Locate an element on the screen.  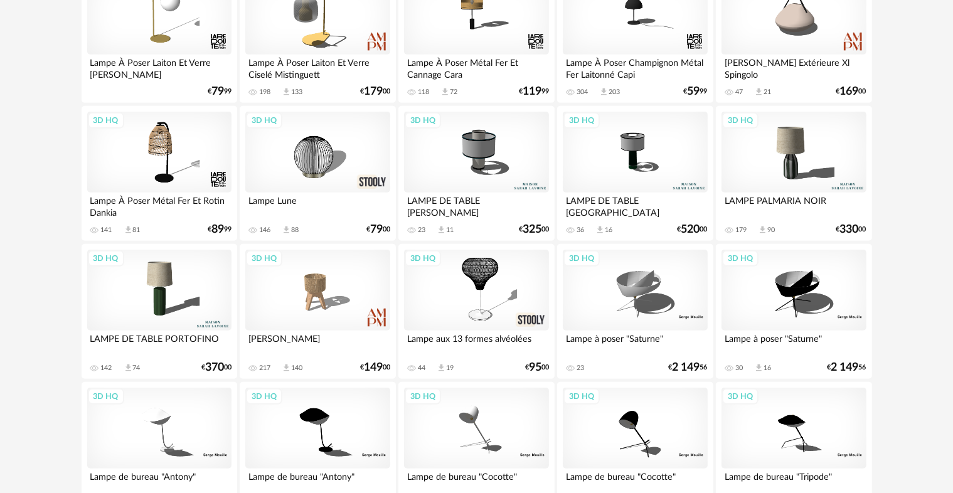
span: 370 is located at coordinates (215, 368).